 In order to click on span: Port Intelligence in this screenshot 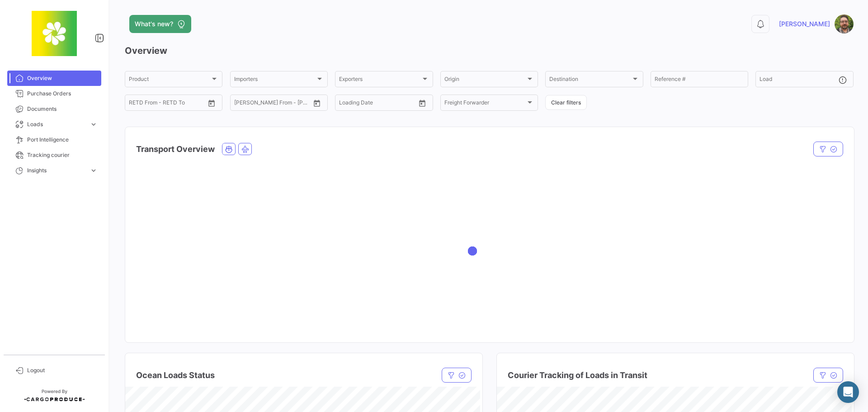, I will do `click(62, 140)`.